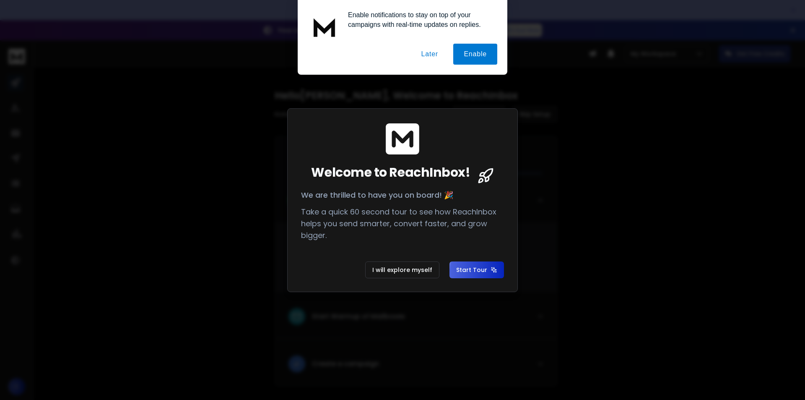 The height and width of the screenshot is (400, 805). Describe the element at coordinates (429, 54) in the screenshot. I see `button: Later` at that location.